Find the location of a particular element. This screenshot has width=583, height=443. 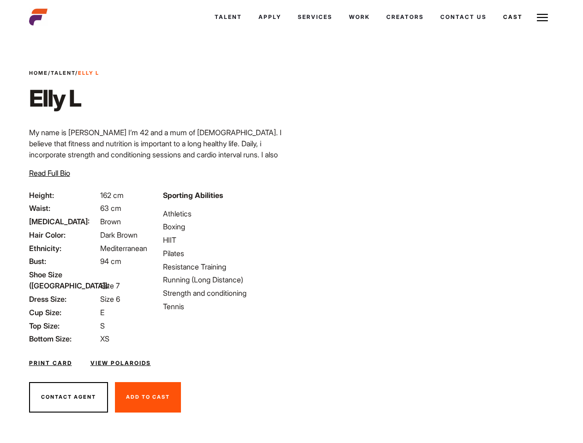

a: Home is located at coordinates (38, 73).